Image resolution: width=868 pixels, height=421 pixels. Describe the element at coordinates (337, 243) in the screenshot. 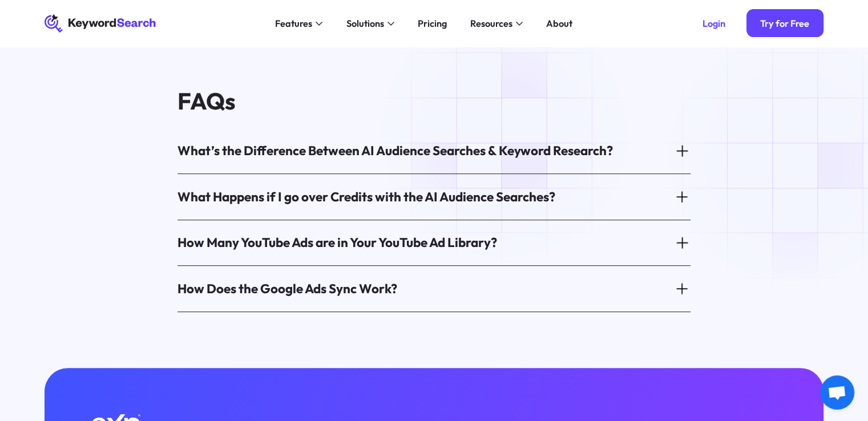

I see `div: How Many YouTube Ads are in Your YouTube Ad Library?` at that location.